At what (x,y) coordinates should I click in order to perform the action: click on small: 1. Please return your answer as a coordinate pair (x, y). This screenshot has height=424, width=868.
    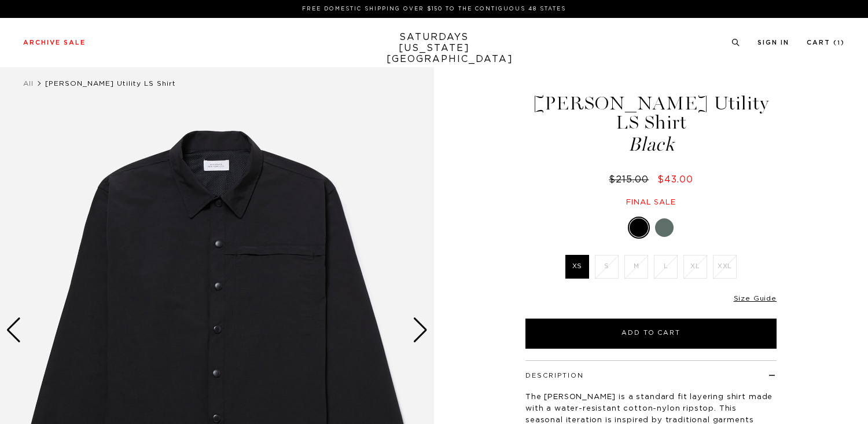
    Looking at the image, I should click on (839, 43).